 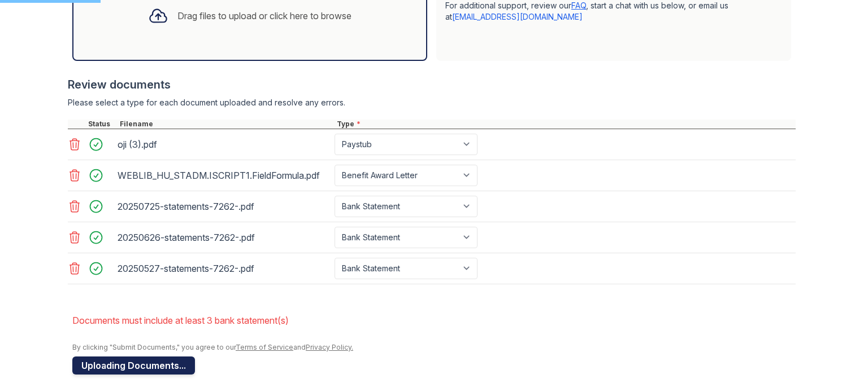 What do you see at coordinates (265, 16) in the screenshot?
I see `div: Drag files to upload or click here to browse` at bounding box center [265, 16].